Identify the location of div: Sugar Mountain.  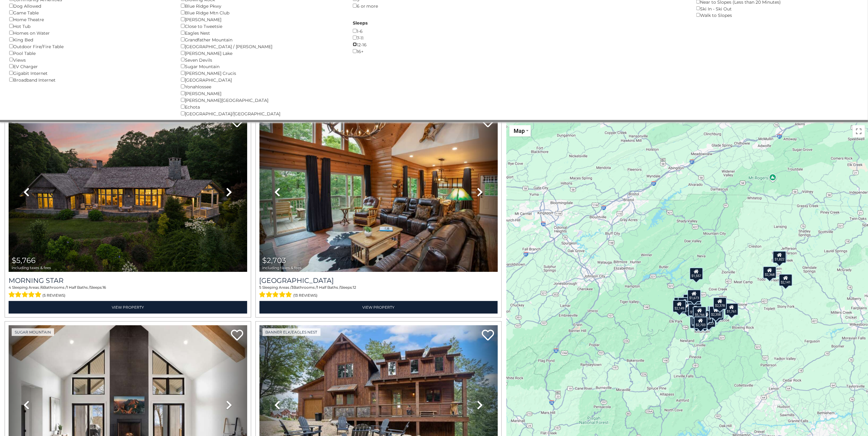
(262, 66).